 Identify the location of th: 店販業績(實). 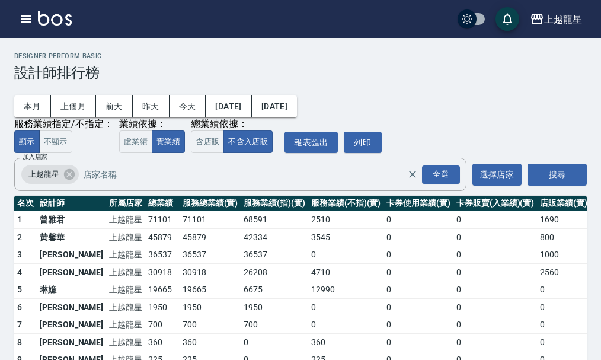
(564, 203).